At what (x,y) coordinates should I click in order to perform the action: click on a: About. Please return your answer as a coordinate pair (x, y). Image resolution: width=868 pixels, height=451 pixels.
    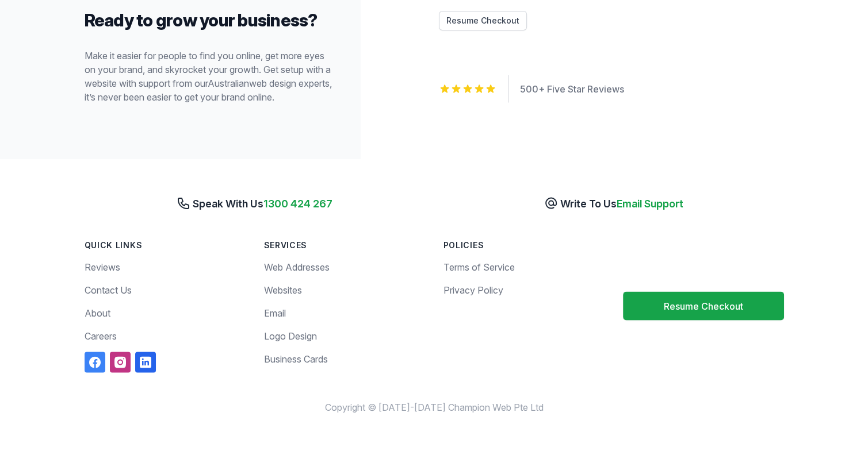
    Looking at the image, I should click on (97, 313).